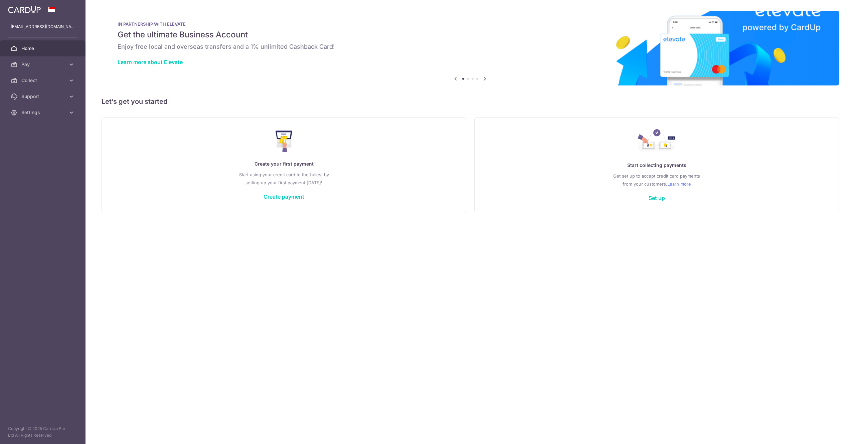 The image size is (855, 444). I want to click on p: IN PARTNERSHIP WITH ELEVATE, so click(470, 24).